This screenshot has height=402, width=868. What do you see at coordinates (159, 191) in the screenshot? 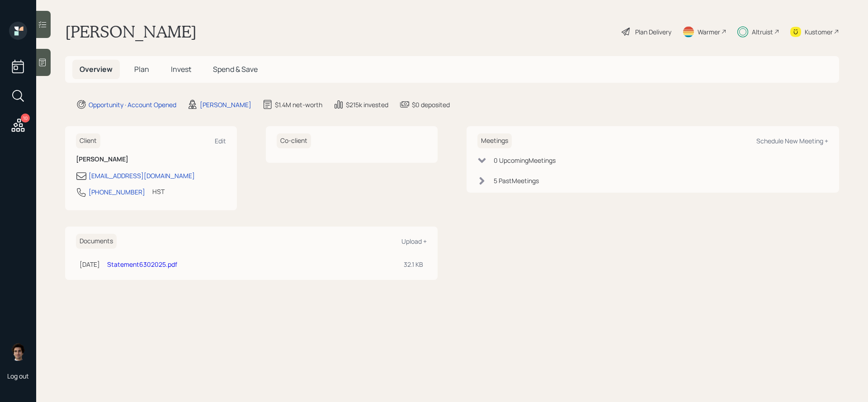
I see `div: HST` at bounding box center [159, 191].